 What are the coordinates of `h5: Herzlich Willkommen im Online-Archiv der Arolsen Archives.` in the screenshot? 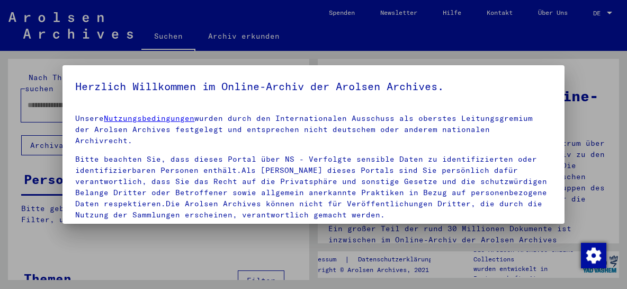 It's located at (313, 86).